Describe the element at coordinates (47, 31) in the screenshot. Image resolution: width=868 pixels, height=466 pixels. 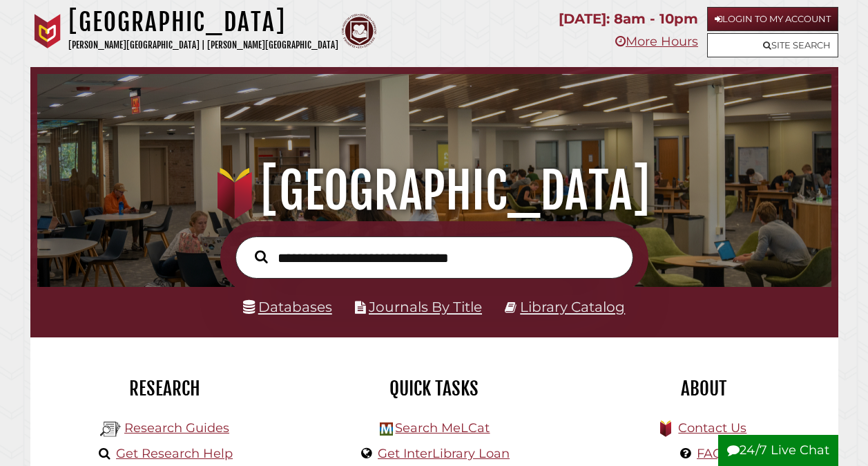
I see `img: Calvin University` at that location.